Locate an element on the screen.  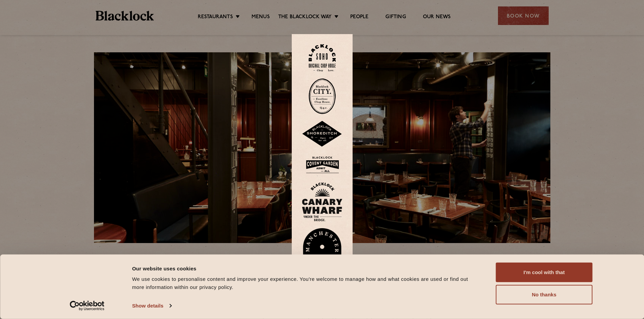
a: Show details is located at coordinates (152, 306).